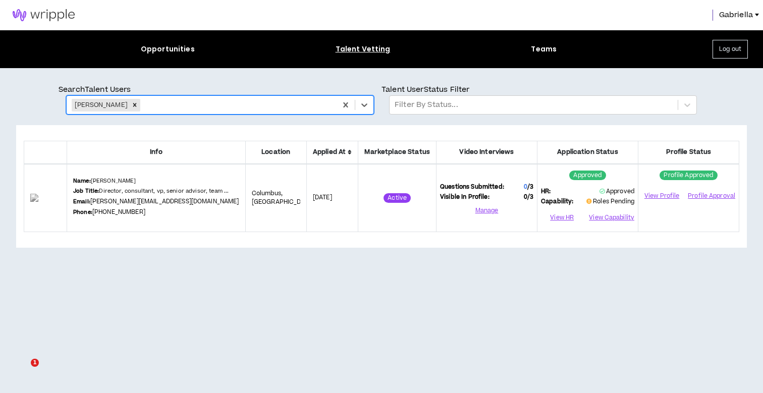  What do you see at coordinates (135, 105) in the screenshot?
I see `div: Remove Katie Chew` at bounding box center [135, 105].